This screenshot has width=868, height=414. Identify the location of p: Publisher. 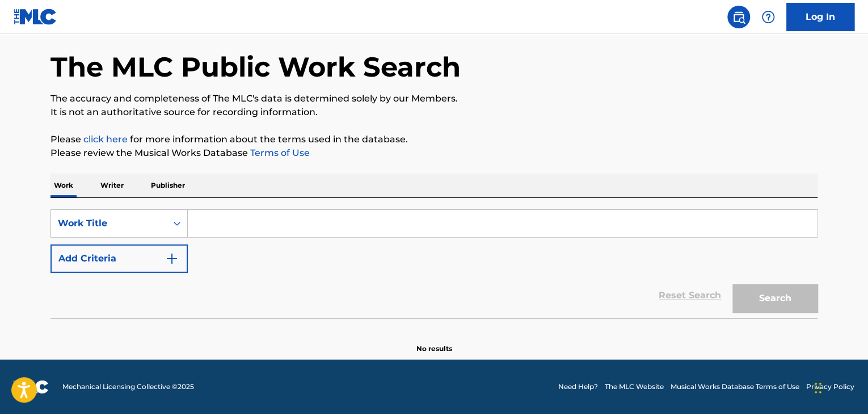
(168, 186).